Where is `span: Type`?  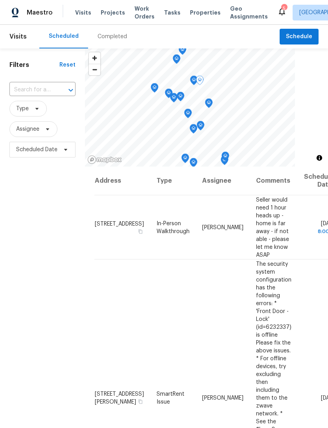
span: Type is located at coordinates (22, 109).